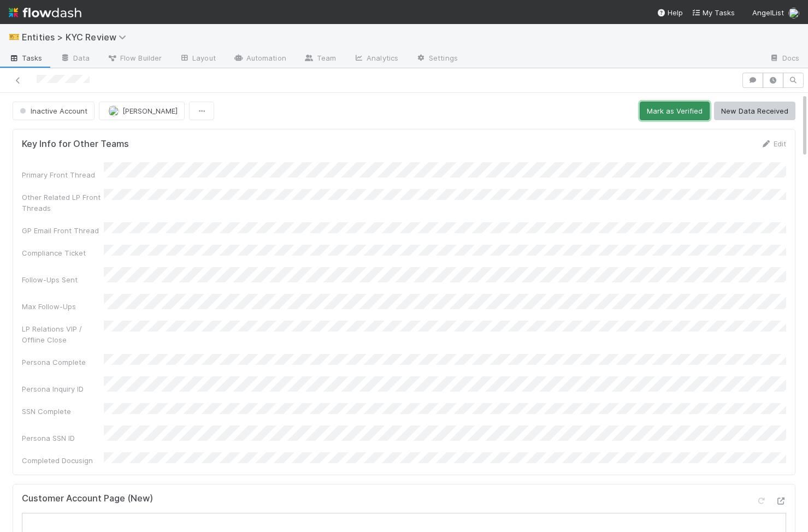 Image resolution: width=808 pixels, height=532 pixels. Describe the element at coordinates (63, 438) in the screenshot. I see `div: Persona SSN ID` at that location.